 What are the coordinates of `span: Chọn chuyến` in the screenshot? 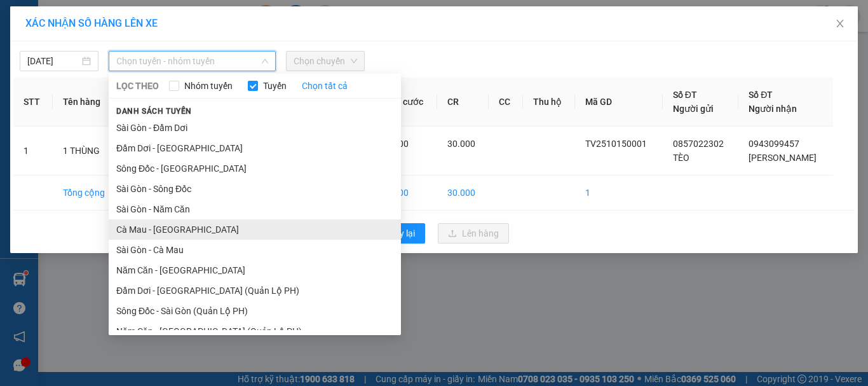 It's located at (325, 61).